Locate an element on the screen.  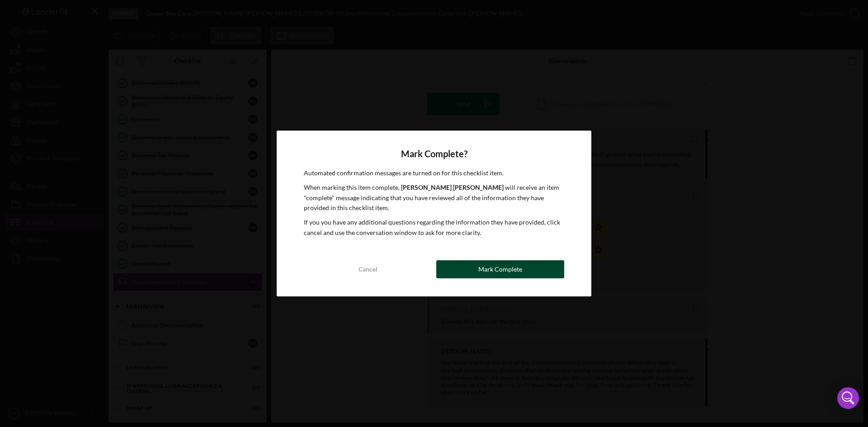
button: Cancel is located at coordinates (368, 270).